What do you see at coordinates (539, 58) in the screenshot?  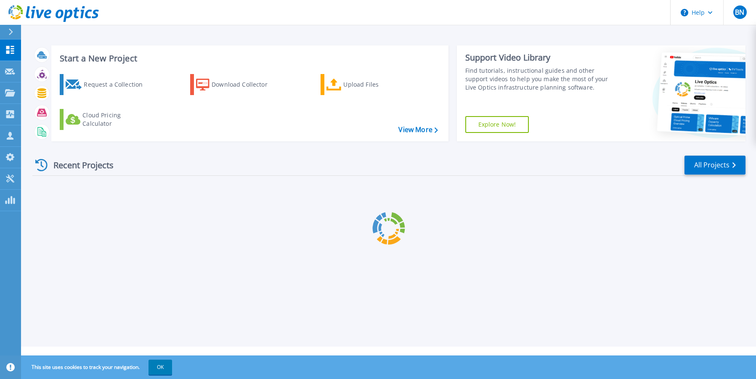 I see `div: Support Video Library` at bounding box center [539, 58].